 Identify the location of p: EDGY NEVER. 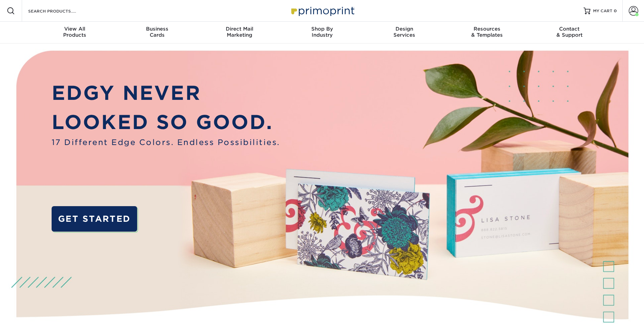
(166, 93).